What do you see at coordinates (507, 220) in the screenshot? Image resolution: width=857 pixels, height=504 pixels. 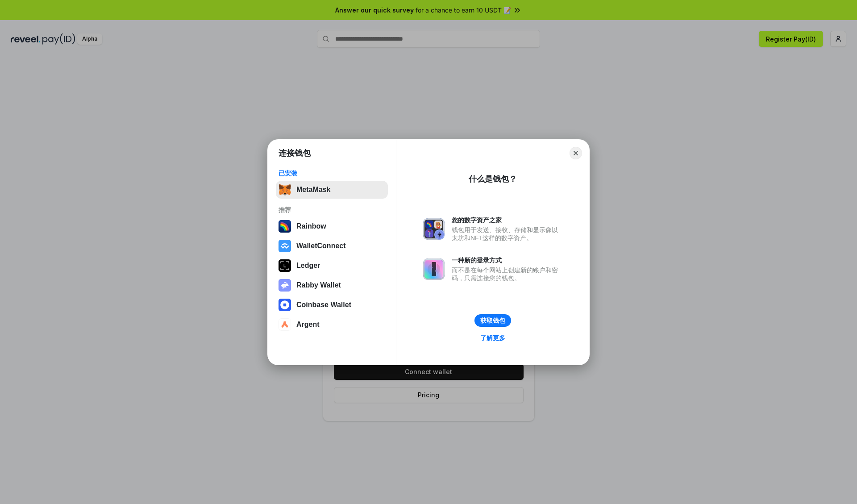 I see `div: 您的数字资产之家` at bounding box center [507, 220].